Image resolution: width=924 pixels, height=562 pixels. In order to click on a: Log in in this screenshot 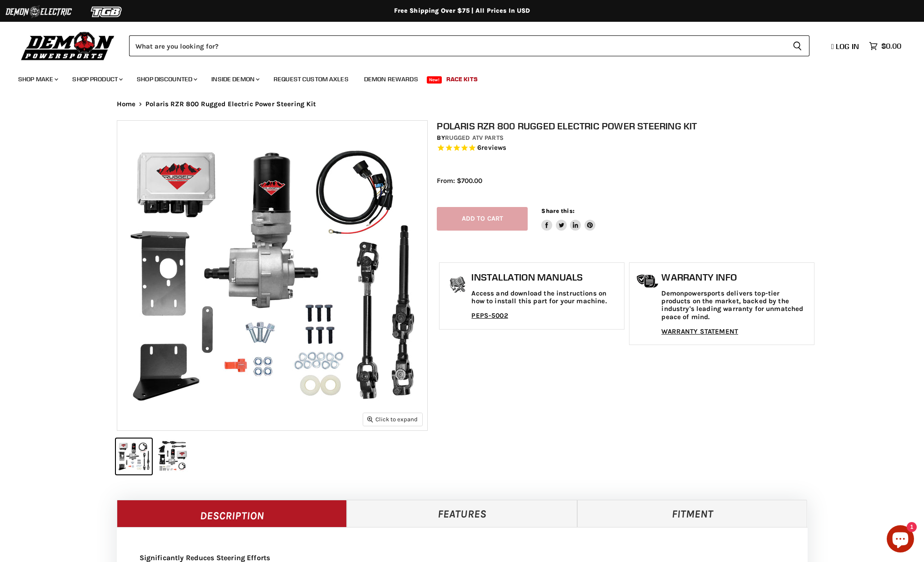, I will do `click(846, 46)`.